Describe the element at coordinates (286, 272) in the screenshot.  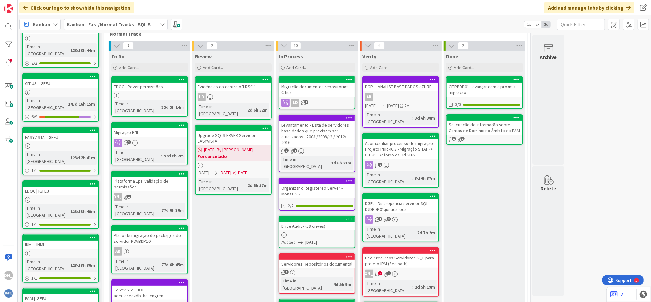
I see `span: 3` at that location.